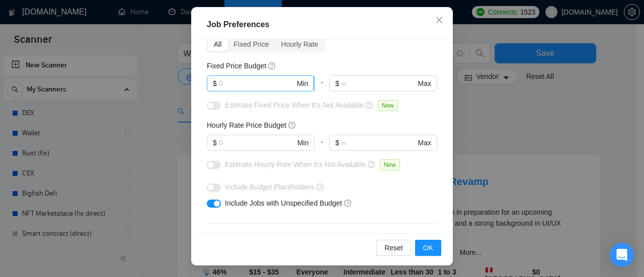 The width and height of the screenshot is (644, 277). What do you see at coordinates (295, 164) in the screenshot?
I see `span: Estimate Hourly Rate When It’s Not Available` at bounding box center [295, 164].